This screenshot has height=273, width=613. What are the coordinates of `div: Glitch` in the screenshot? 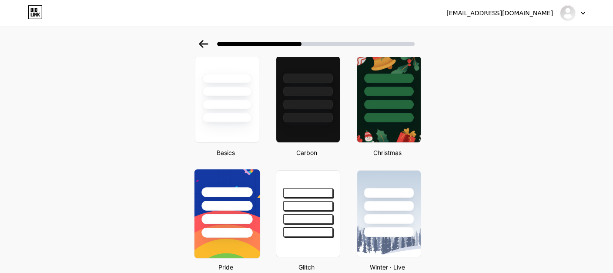 It's located at (307, 267).